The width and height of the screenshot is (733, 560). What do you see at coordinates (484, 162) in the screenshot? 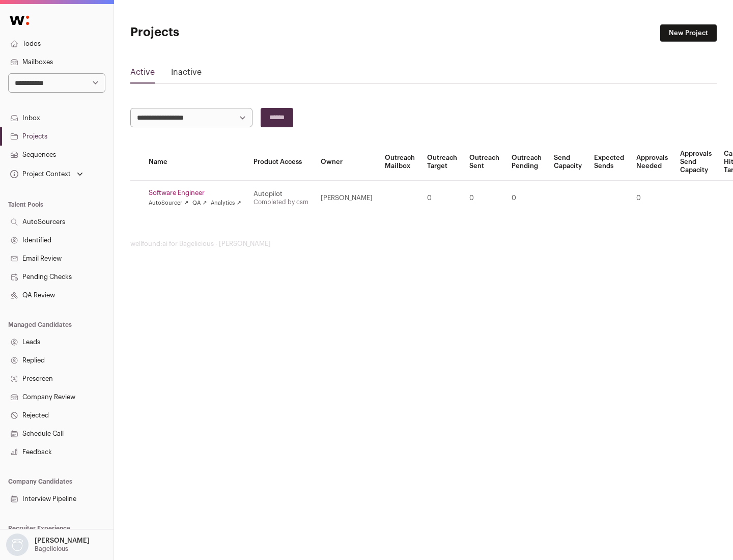
I see `th: Outreach Sent` at bounding box center [484, 162].